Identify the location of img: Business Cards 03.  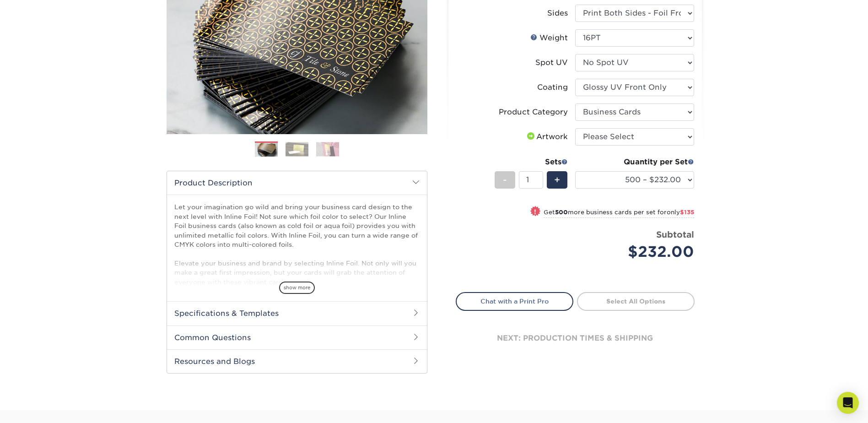
(328, 149).